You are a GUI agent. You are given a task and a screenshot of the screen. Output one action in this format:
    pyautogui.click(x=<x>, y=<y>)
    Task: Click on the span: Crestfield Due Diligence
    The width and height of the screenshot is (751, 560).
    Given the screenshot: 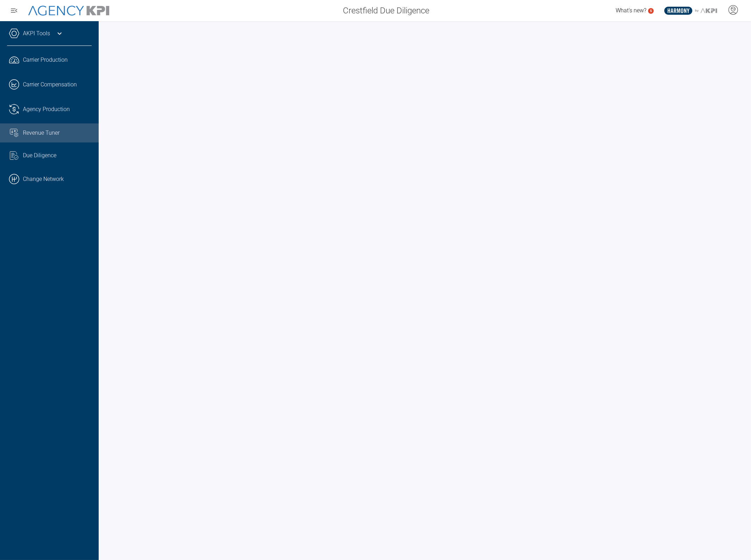 What is the action you would take?
    pyautogui.click(x=386, y=11)
    